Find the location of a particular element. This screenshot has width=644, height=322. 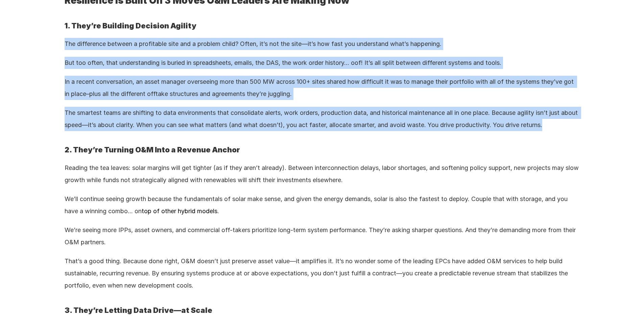

a: top of other hybrid models is located at coordinates (179, 211).